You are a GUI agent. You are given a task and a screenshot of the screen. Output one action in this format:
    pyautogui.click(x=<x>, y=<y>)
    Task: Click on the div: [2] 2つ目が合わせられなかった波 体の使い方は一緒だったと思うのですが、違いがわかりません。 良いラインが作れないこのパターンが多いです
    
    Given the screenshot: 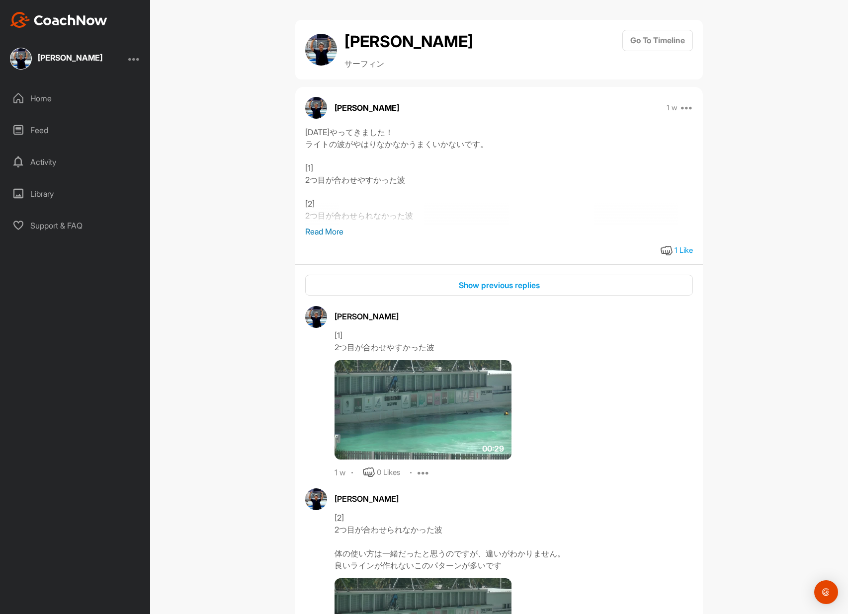 What is the action you would take?
    pyautogui.click(x=513, y=542)
    